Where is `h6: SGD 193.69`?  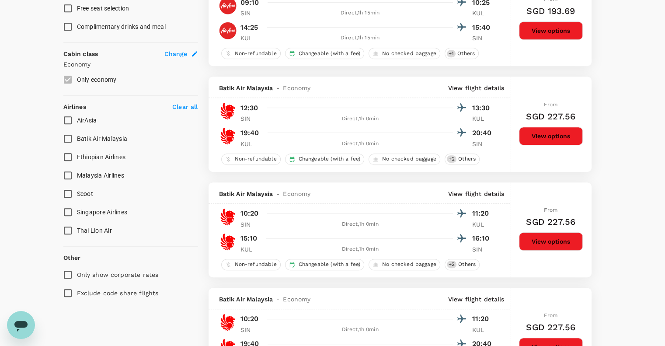
h6: SGD 193.69 is located at coordinates (551, 11).